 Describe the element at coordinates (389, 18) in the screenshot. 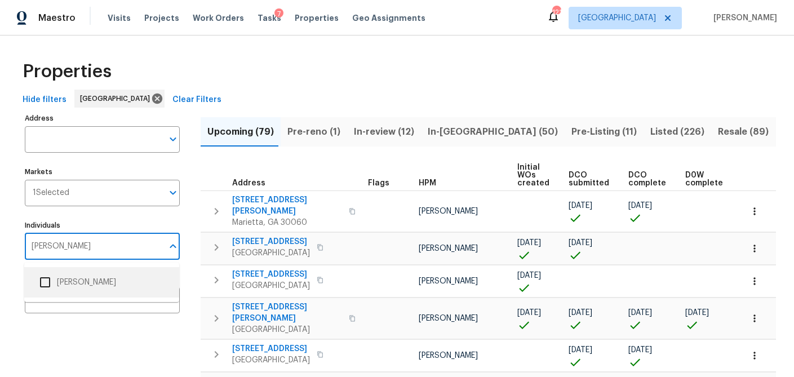

I see `span: Geo Assignments` at that location.